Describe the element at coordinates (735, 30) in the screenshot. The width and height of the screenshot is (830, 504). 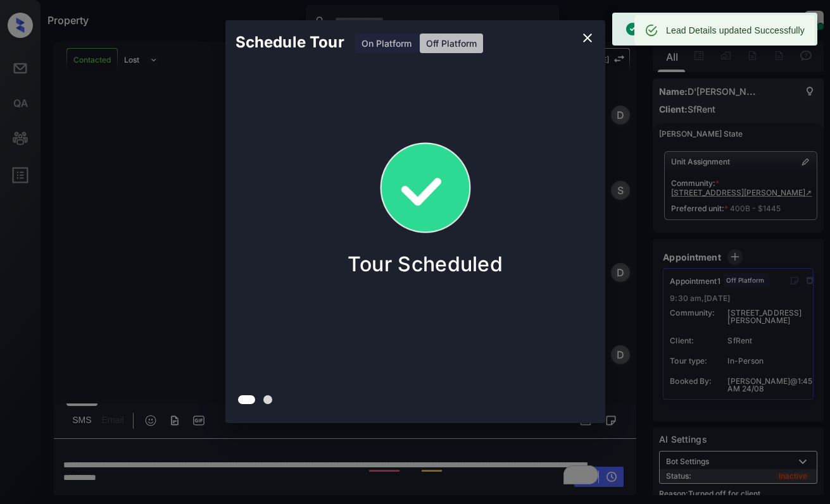
I see `div: Lead Details updated Successfully` at that location.